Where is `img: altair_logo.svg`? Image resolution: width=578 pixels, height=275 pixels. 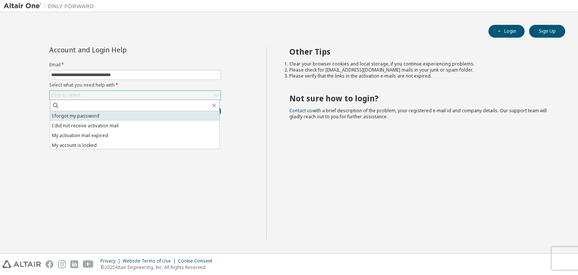 img: altair_logo.svg is located at coordinates (21, 264).